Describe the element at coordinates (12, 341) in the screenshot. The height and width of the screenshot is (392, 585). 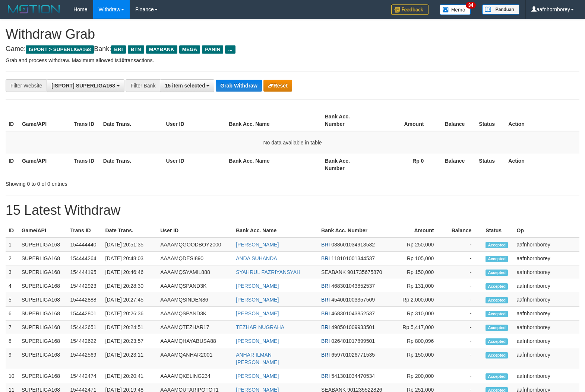
I see `td: 8` at that location.